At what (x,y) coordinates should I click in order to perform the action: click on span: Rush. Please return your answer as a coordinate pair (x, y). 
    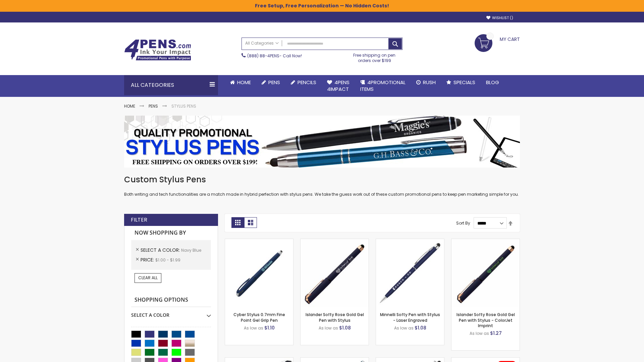
    Looking at the image, I should click on (429, 82).